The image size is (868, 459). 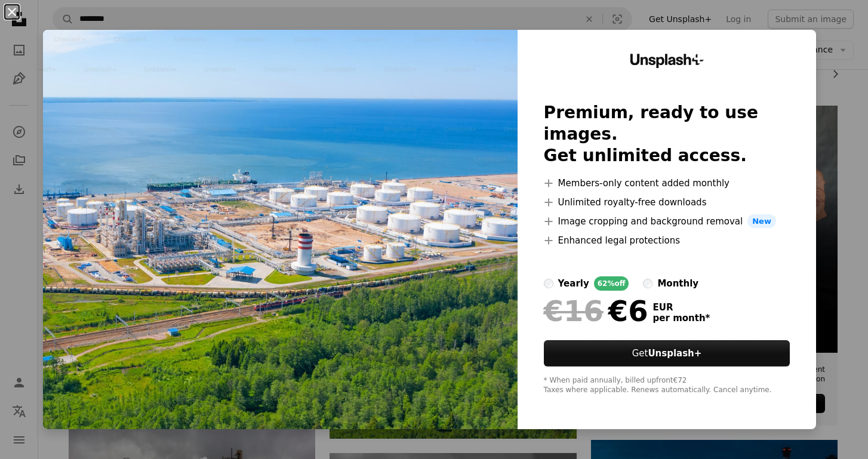 I want to click on li: Unlimited royalty-free downloads, so click(x=667, y=203).